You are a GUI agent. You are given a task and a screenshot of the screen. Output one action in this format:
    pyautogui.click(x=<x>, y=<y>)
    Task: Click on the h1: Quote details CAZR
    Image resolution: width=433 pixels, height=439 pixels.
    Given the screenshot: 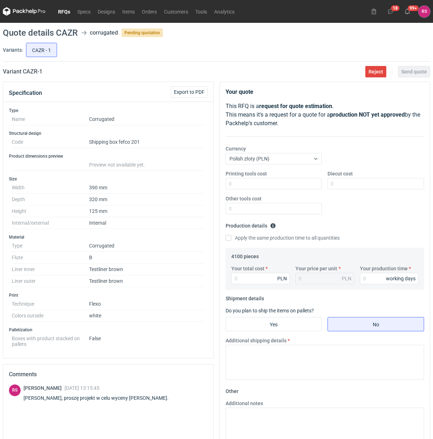 What is the action you would take?
    pyautogui.click(x=40, y=33)
    